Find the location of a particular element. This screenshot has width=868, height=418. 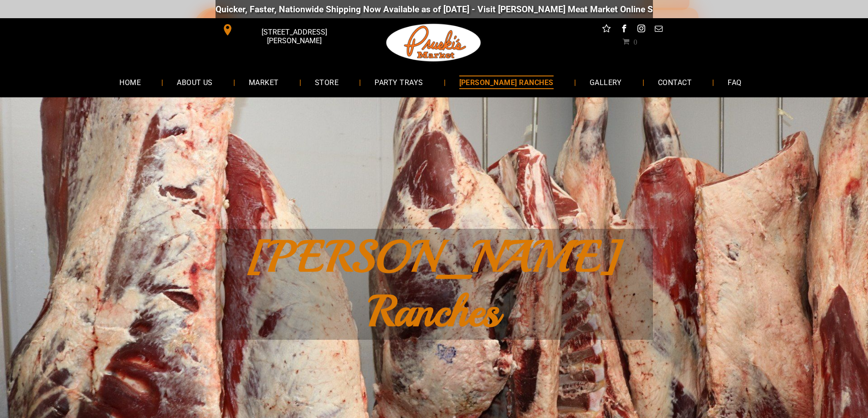

a: STORE is located at coordinates (327, 82).